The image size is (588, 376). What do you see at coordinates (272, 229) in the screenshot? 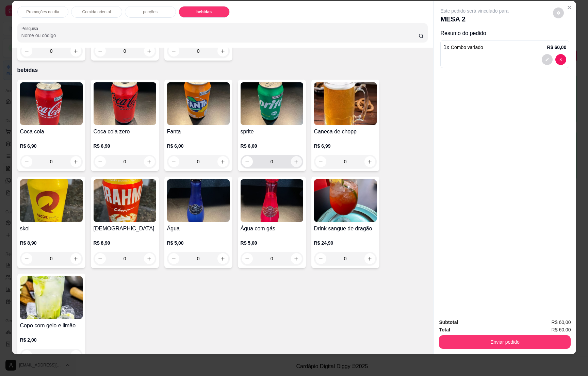
I see `h4: Água com gás` at bounding box center [272, 229].